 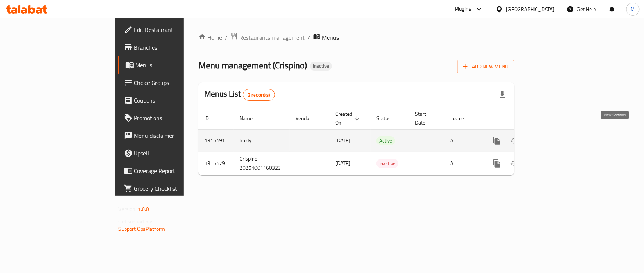 I want to click on span: Add New Menu, so click(x=486, y=67).